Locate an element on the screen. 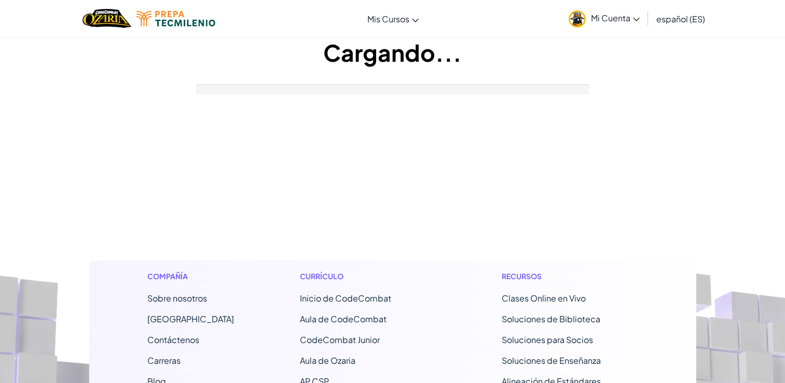 This screenshot has height=383, width=785. a: Soluciones para Socios is located at coordinates (548, 340).